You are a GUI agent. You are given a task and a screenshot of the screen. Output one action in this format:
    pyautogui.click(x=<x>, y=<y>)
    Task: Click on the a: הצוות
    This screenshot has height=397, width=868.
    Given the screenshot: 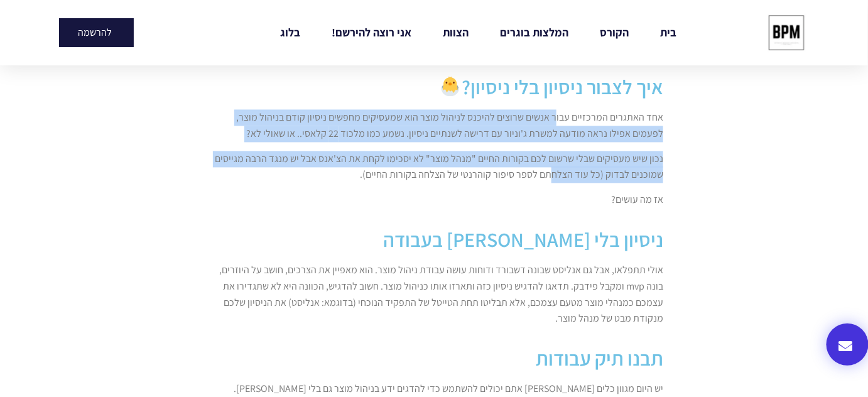 What is the action you would take?
    pyautogui.click(x=456, y=33)
    